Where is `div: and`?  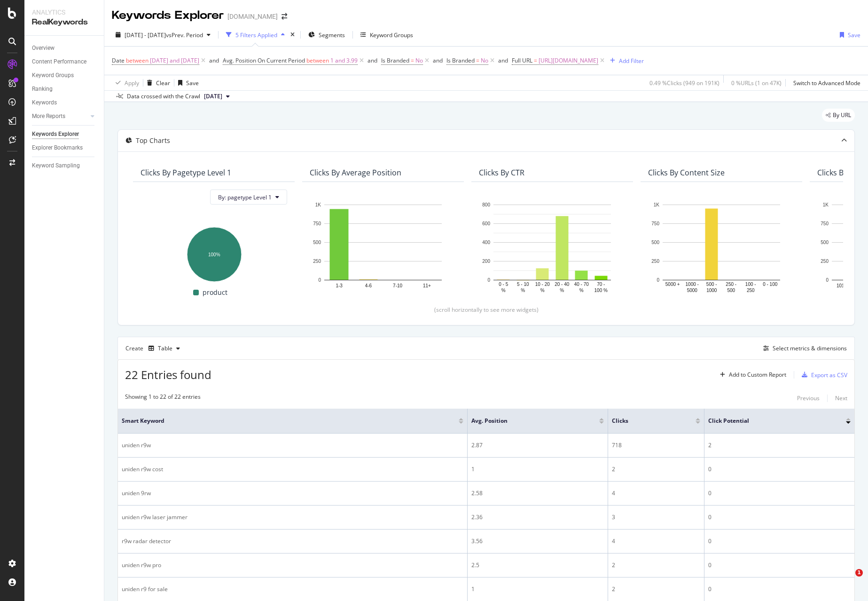 div: and is located at coordinates (373, 61).